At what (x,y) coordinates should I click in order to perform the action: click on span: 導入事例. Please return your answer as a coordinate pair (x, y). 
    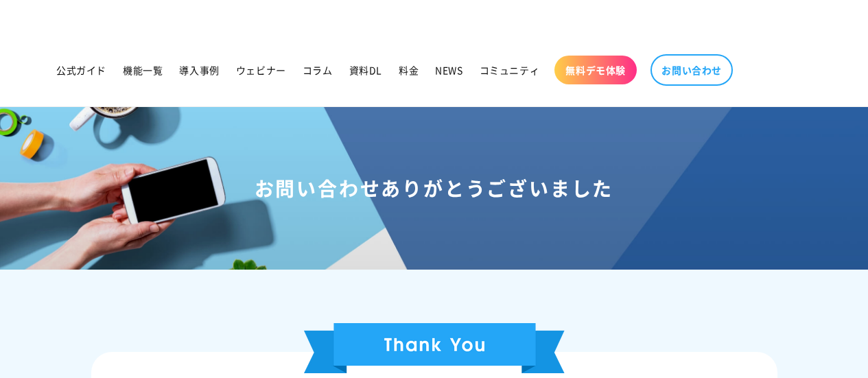
    Looking at the image, I should click on (199, 70).